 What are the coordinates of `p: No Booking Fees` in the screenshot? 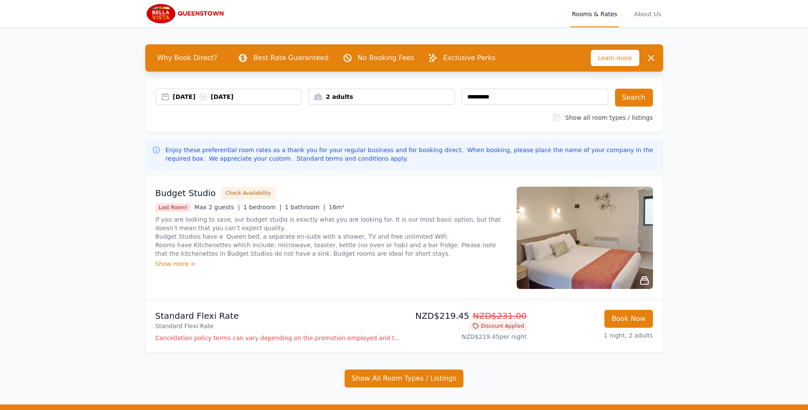 It's located at (386, 58).